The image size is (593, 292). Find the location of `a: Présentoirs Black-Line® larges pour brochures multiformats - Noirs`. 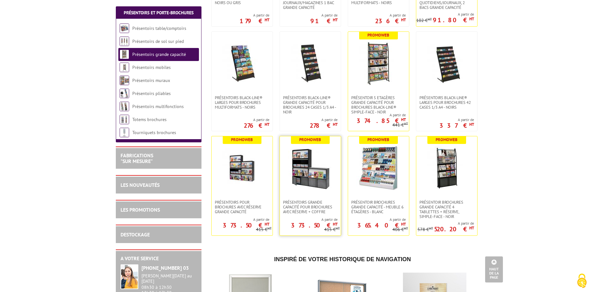

a: Présentoirs Black-Line® larges pour brochures multiformats - Noirs is located at coordinates (242, 102).